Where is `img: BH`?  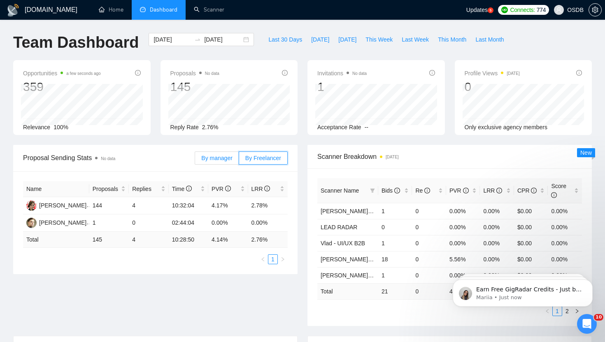
img: BH is located at coordinates (31, 205).